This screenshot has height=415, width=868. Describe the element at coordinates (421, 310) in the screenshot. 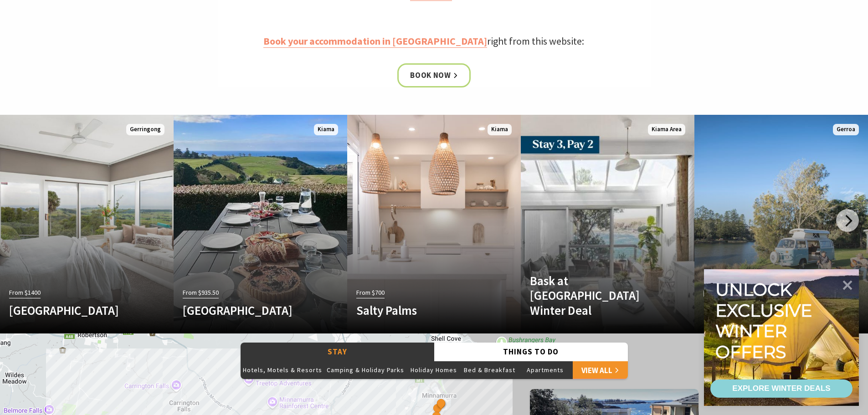

I see `h4: Salty Palms` at that location.